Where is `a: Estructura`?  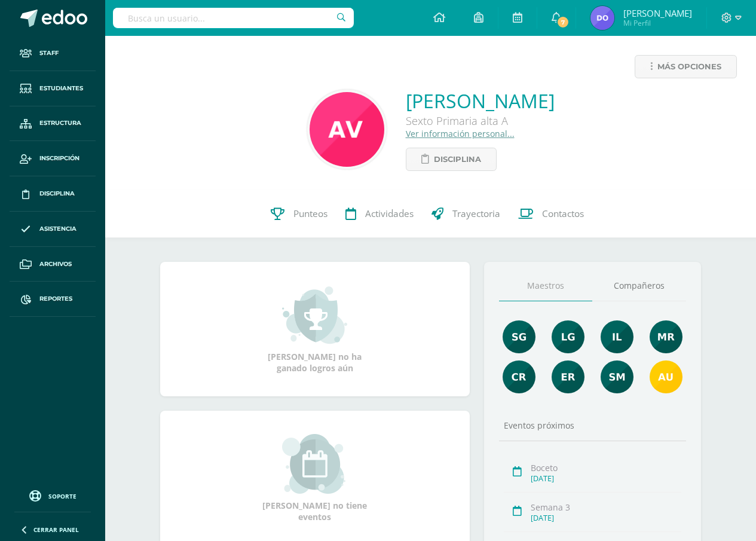 a: Estructura is located at coordinates (53, 124).